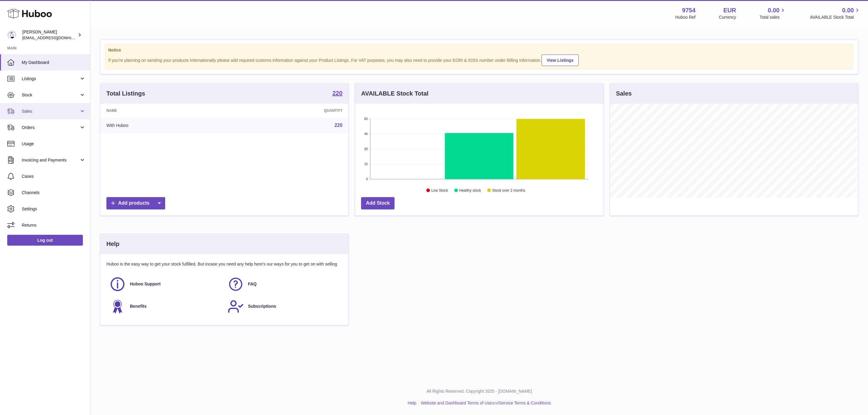 The image size is (868, 415). I want to click on text: 60, so click(366, 118).